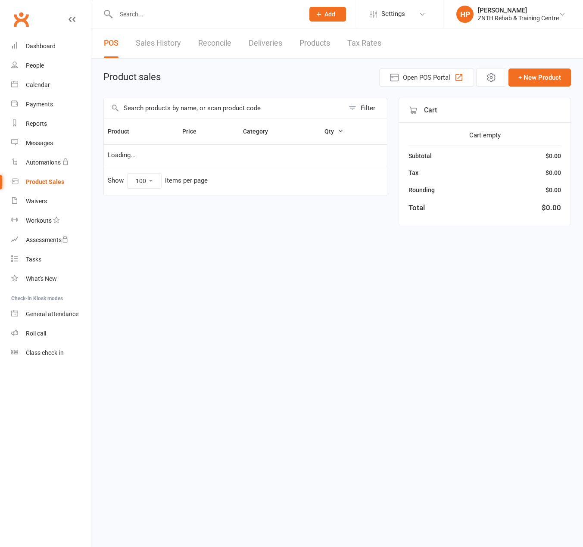 The height and width of the screenshot is (547, 583). What do you see at coordinates (51, 104) in the screenshot?
I see `a: Payments` at bounding box center [51, 104].